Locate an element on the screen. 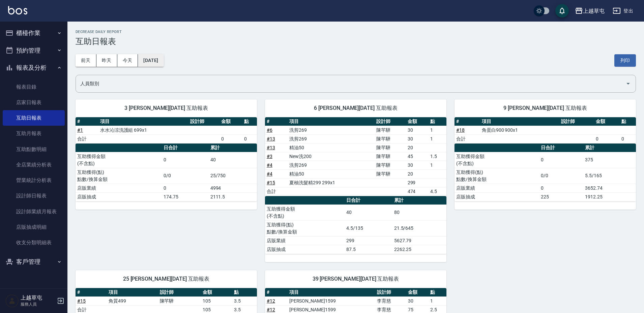 This screenshot has width=644, height=313. a: 互助月報表 is located at coordinates (34, 133).